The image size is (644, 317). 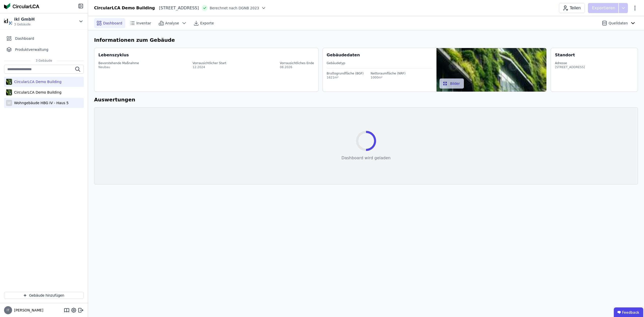 What do you see at coordinates (388, 77) in the screenshot?
I see `div: 1000m²` at bounding box center [388, 77].